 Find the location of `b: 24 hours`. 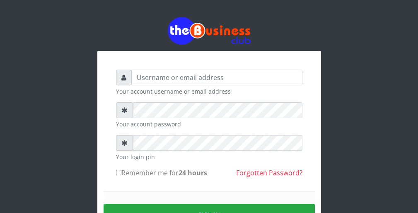

b: 24 hours is located at coordinates (193, 173).